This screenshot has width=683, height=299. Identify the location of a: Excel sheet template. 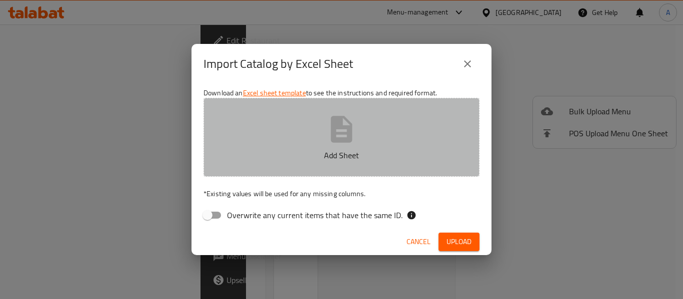
(274, 93).